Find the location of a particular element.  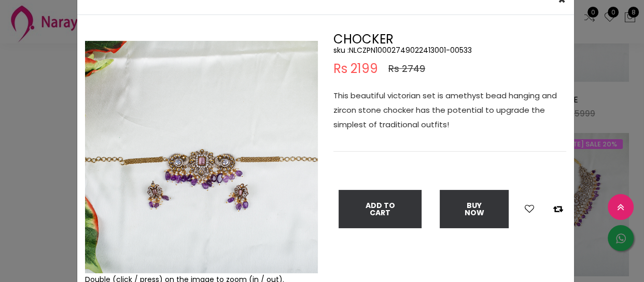

img: Example is located at coordinates (201, 157).